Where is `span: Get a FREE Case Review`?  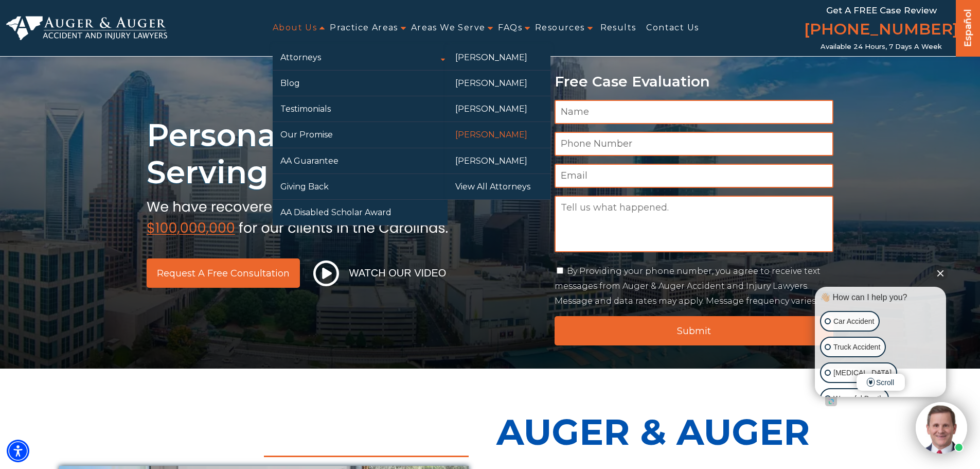
span: Get a FREE Case Review is located at coordinates (881, 10).